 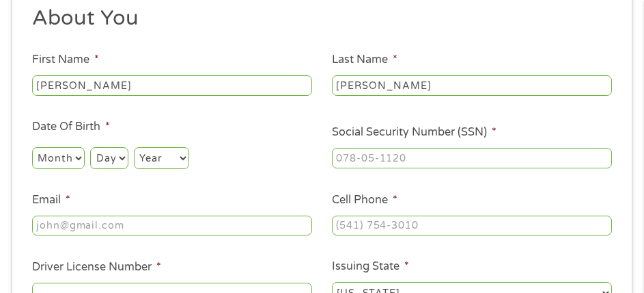 What do you see at coordinates (370, 266) in the screenshot?
I see `label: Issuing State` at bounding box center [370, 266].